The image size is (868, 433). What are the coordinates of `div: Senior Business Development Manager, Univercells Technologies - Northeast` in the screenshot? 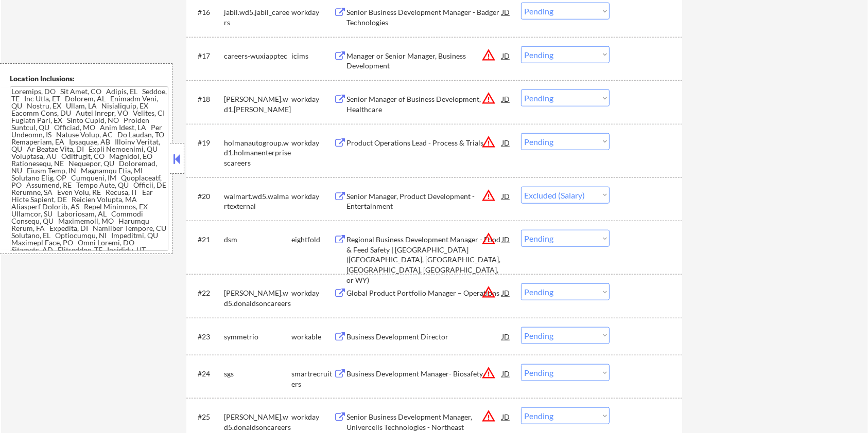 It's located at (424, 422).